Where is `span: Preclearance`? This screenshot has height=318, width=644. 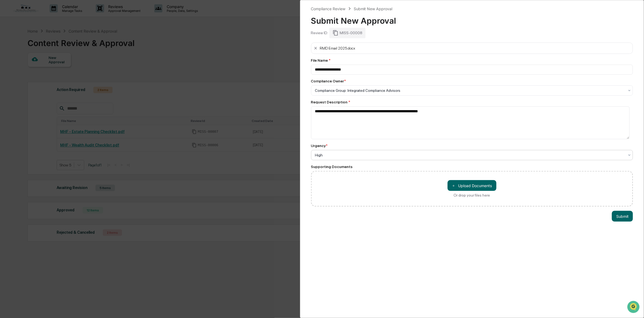 span: Preclearance is located at coordinates (23, 71).